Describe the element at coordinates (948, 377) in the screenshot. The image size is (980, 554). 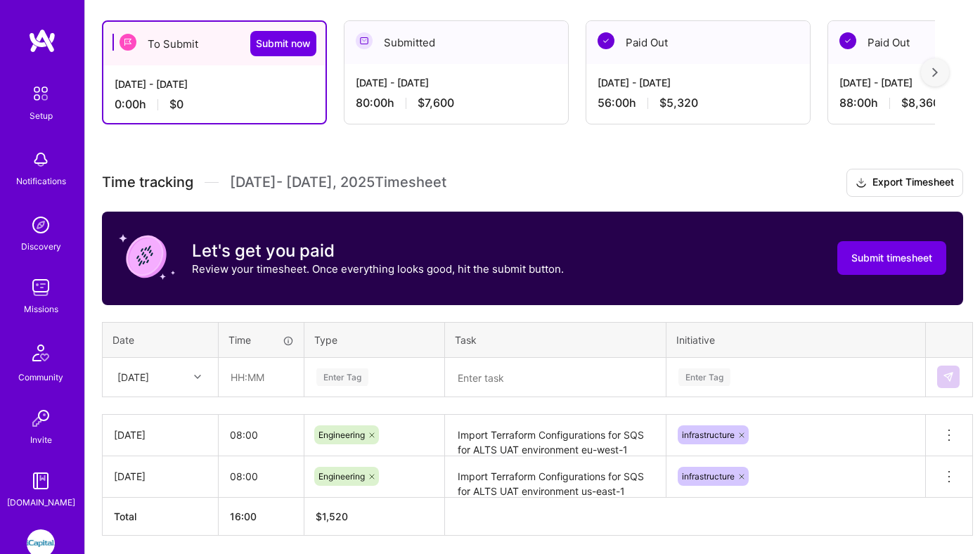
I see `img: Submit` at that location.